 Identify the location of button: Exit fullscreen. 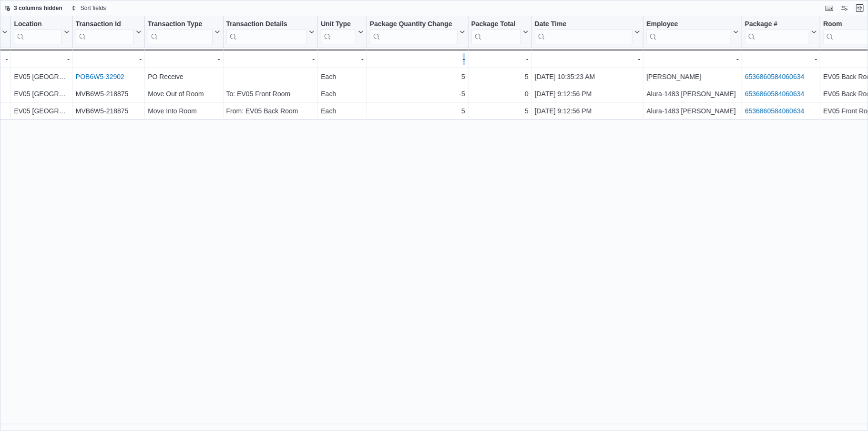
(860, 8).